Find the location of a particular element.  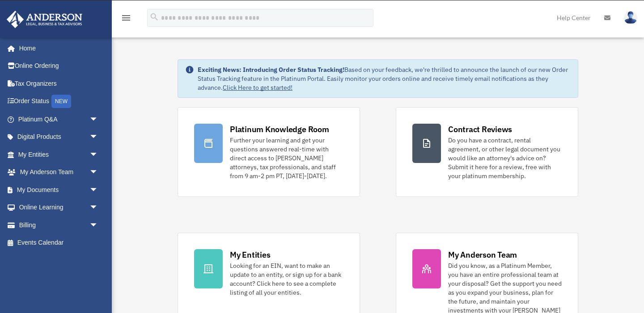

a: Digital Productsarrow_drop_down is located at coordinates (59, 137).